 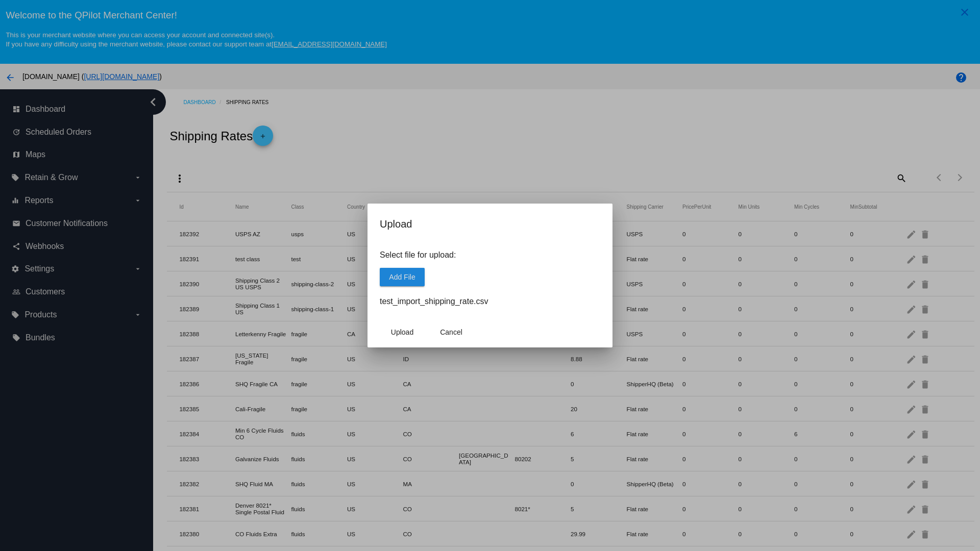 What do you see at coordinates (402, 332) in the screenshot?
I see `span: Upload` at bounding box center [402, 332].